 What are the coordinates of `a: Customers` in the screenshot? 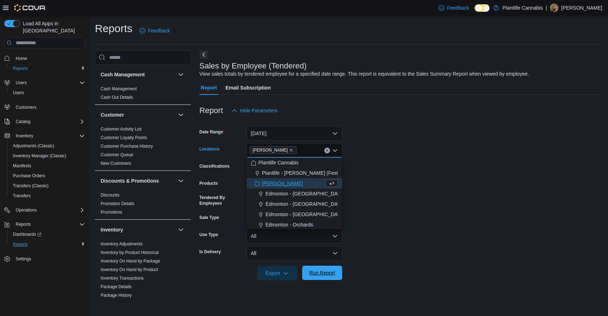 It's located at (26, 107).